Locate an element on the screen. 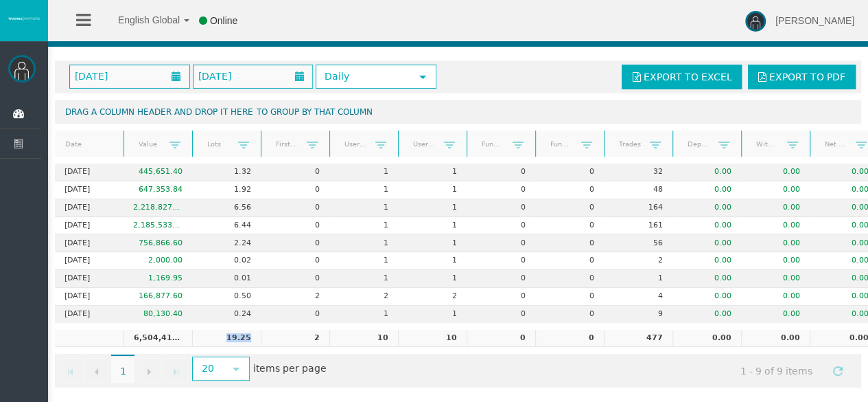  a: Withdrawals USD is located at coordinates (767, 144).